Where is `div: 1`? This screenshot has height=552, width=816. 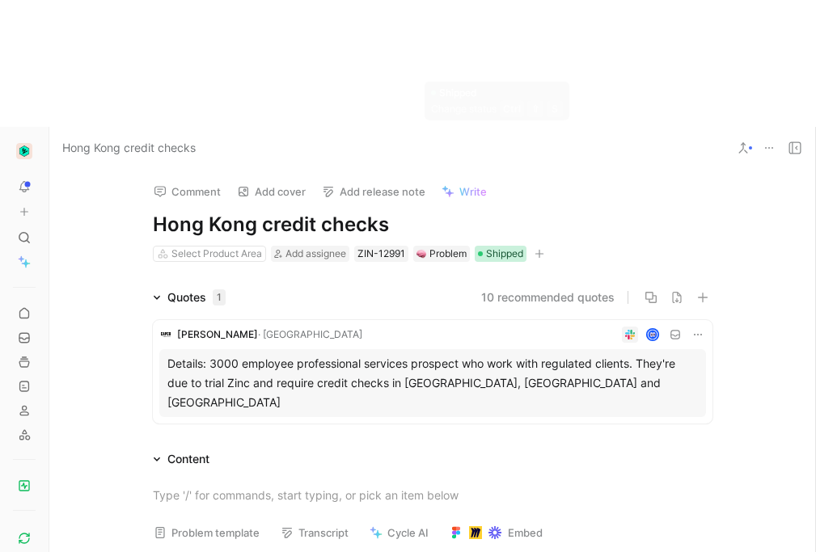
div: 1 is located at coordinates (219, 297).